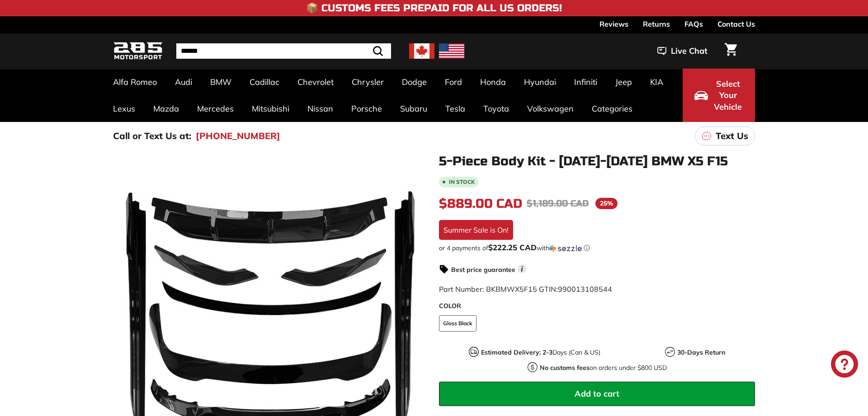 This screenshot has width=868, height=416. What do you see at coordinates (184, 82) in the screenshot?
I see `a: Audi` at bounding box center [184, 82].